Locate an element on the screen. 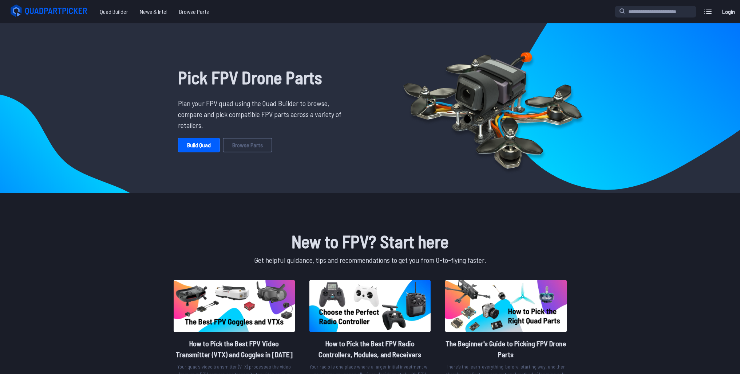 Image resolution: width=740 pixels, height=374 pixels. h2: How to Pick the Best FPV Radio Controllers, Modules, and Receivers is located at coordinates (370, 348).